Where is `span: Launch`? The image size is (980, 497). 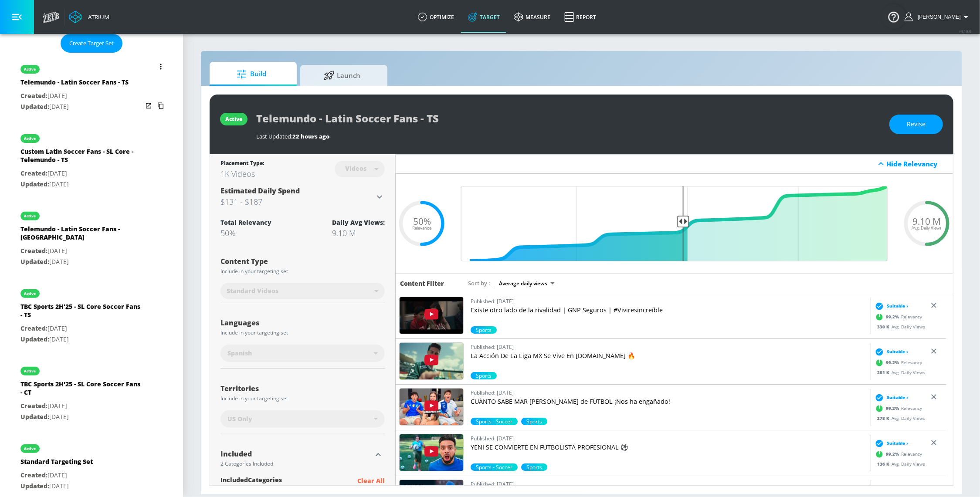 span: Launch is located at coordinates (342, 76).